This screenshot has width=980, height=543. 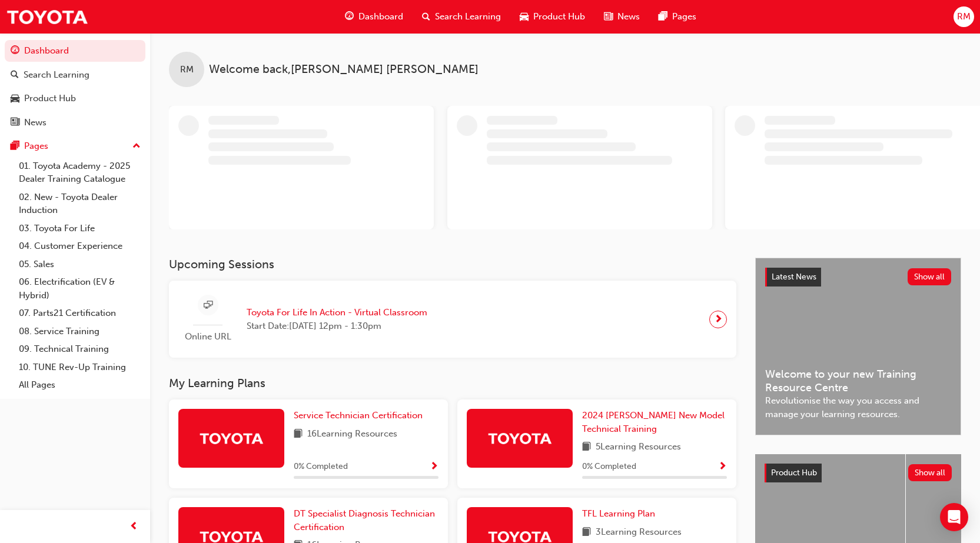 I want to click on span: up-icon, so click(x=137, y=146).